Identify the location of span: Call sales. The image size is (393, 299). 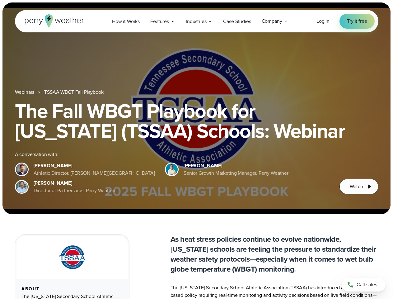
(367, 284).